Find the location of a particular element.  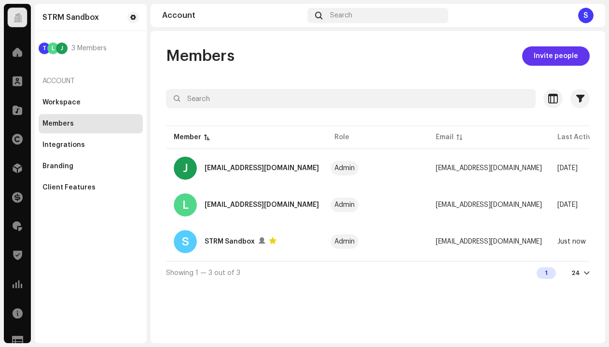

span: 7 months ago is located at coordinates (568, 168).